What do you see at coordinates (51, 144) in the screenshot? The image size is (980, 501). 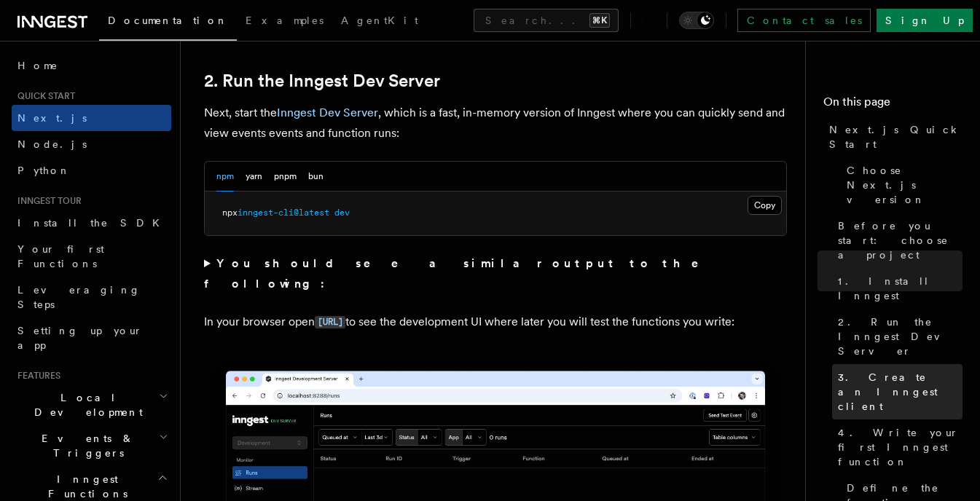 I see `span: Node.js` at bounding box center [51, 144].